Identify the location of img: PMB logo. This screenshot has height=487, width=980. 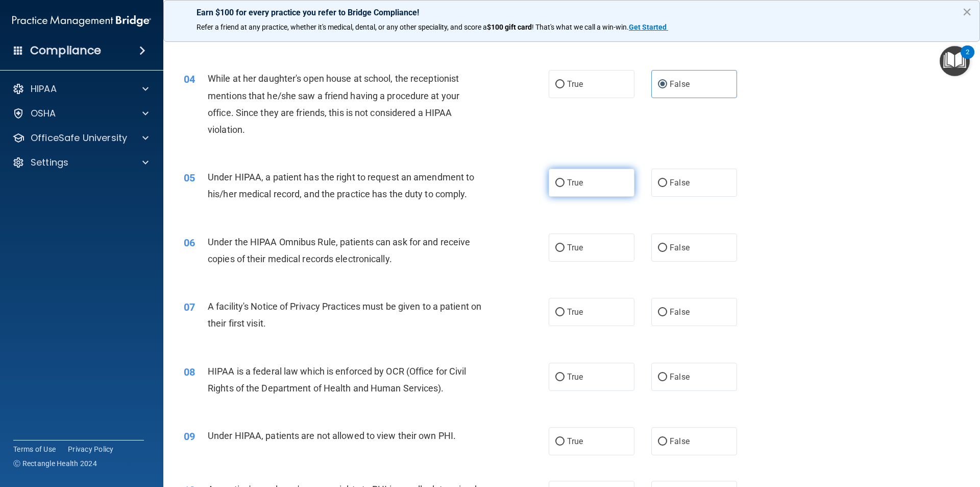
(82, 21).